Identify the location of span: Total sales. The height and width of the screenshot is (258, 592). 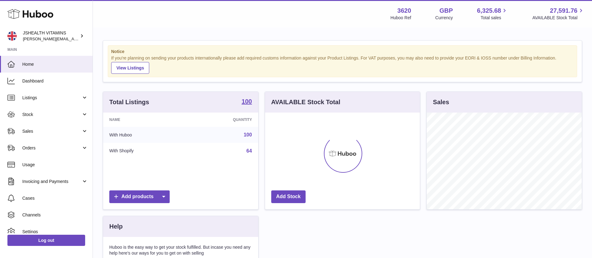
(494, 18).